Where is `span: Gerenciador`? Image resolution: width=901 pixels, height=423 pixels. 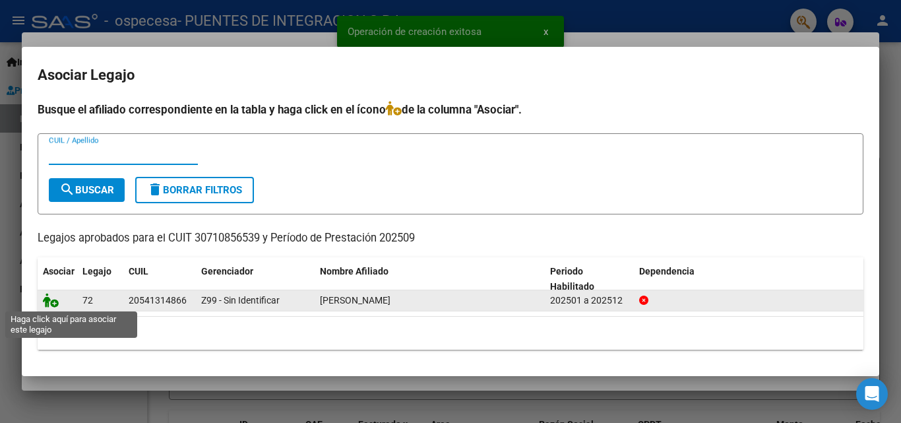
span: Gerenciador is located at coordinates (227, 271).